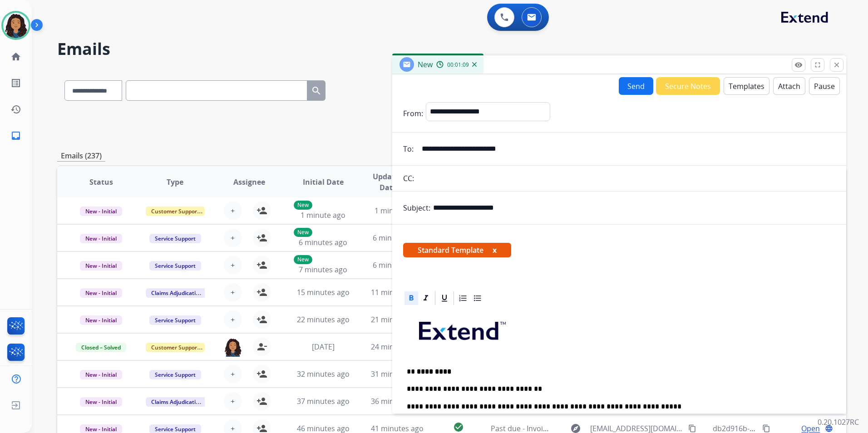  I want to click on button: Secure Notes, so click(688, 86).